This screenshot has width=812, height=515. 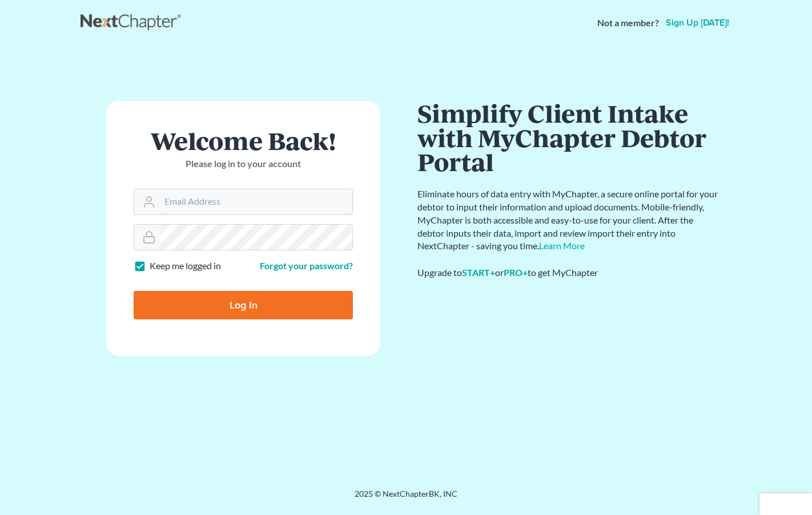 I want to click on input: Email Address, so click(x=256, y=202).